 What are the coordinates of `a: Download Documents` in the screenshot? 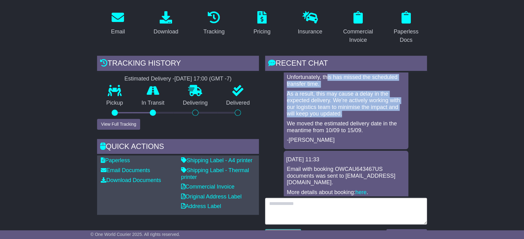 It's located at (131, 181).